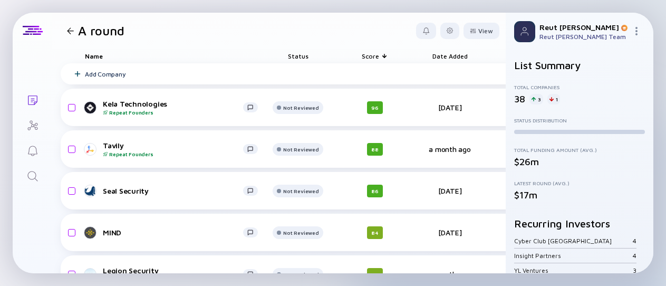 This screenshot has width=666, height=286. Describe the element at coordinates (173, 232) in the screenshot. I see `div: MIND` at that location.